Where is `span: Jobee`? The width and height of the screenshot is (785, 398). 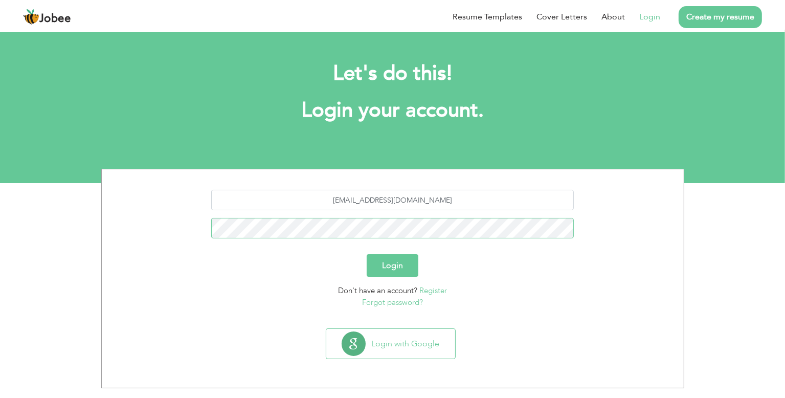
span: Jobee is located at coordinates (55, 19).